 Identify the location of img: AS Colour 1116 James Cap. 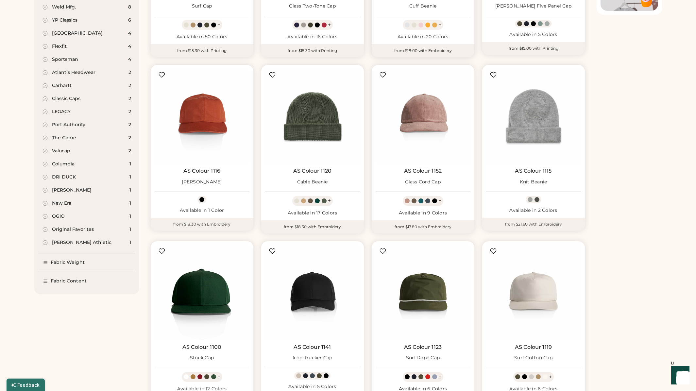
(202, 116).